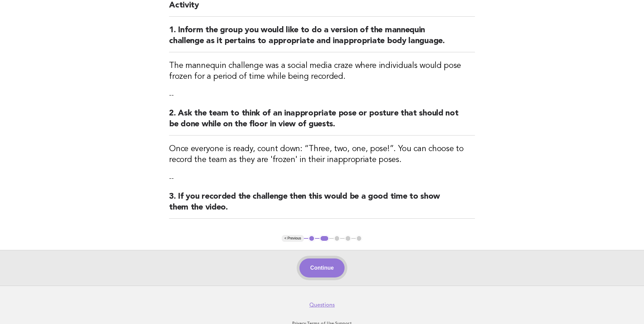  What do you see at coordinates (322, 154) in the screenshot?
I see `h3: Once everyone is ready, count down: “Three, two, one, pose!”. You can choose to record the team a...` at bounding box center [322, 154].